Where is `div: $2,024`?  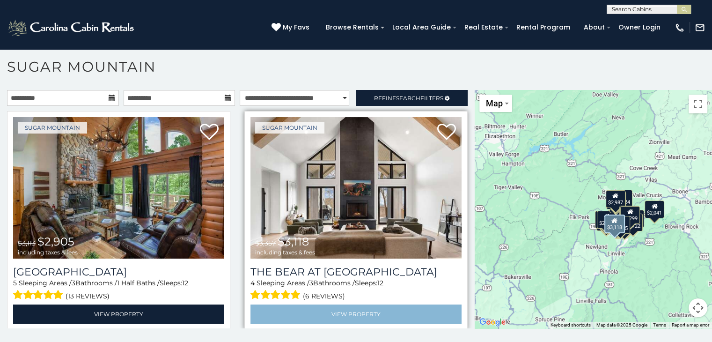
div: $2,024 is located at coordinates (622, 198).